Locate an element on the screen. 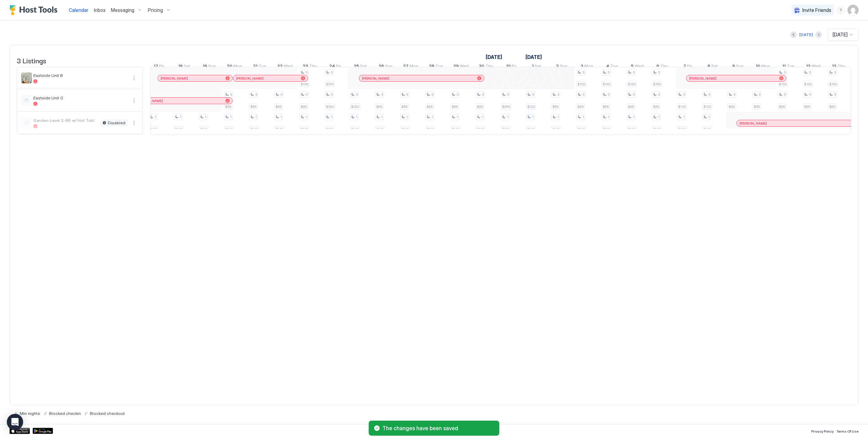  a: Calendar is located at coordinates (79, 10).